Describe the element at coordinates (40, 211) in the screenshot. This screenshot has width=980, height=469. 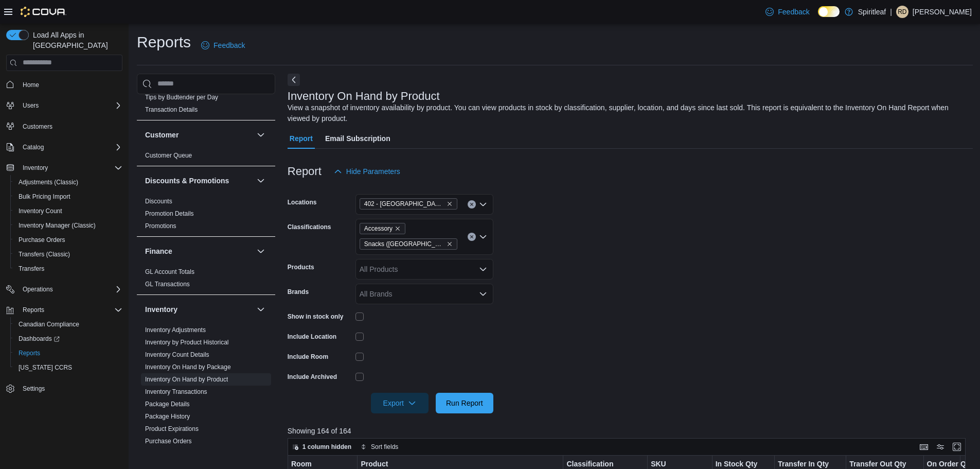
I see `a: Inventory Count` at that location.